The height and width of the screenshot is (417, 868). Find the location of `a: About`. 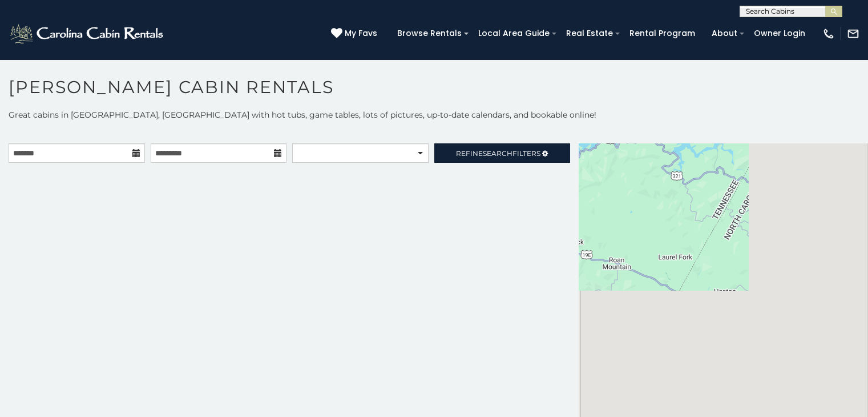

a: About is located at coordinates (724, 33).